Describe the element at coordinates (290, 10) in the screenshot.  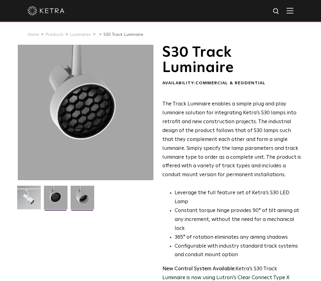
I see `img: Hamburger%20Nav.svg` at that location.